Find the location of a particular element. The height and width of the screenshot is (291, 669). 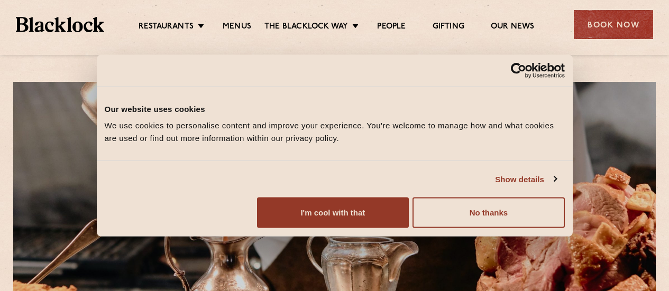

a: Restaurants is located at coordinates (166, 27).